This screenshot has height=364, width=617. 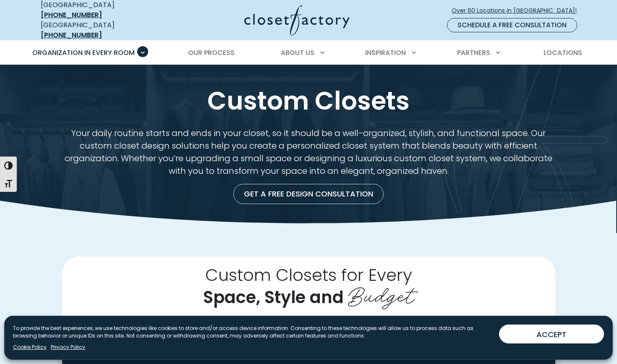 I want to click on span: About Us, so click(x=297, y=53).